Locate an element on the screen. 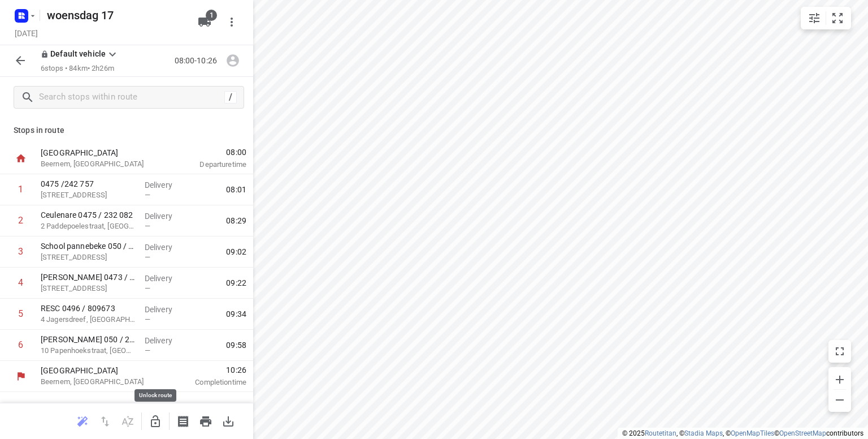  button: 1 is located at coordinates (205, 22).